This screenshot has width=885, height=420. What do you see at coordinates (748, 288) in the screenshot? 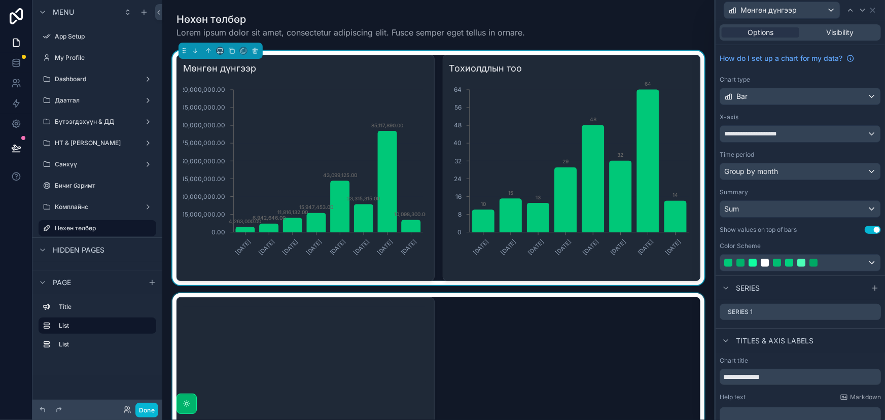
I see `span: Series` at bounding box center [748, 288].